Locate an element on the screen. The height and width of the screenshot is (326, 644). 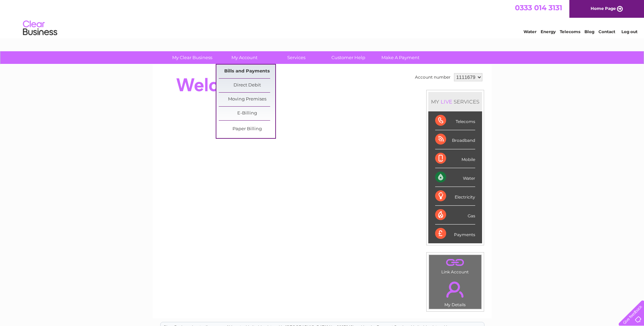
a: Telecoms is located at coordinates (570, 31).